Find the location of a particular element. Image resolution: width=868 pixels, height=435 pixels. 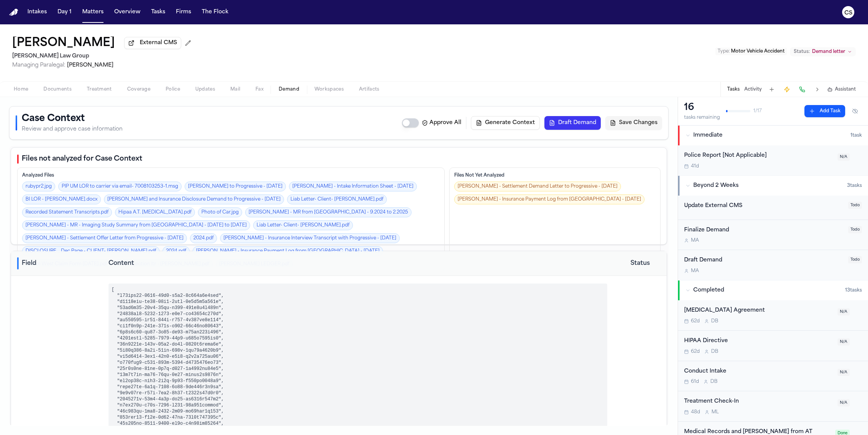

span: Motor Vehicle Accident is located at coordinates (758, 51).